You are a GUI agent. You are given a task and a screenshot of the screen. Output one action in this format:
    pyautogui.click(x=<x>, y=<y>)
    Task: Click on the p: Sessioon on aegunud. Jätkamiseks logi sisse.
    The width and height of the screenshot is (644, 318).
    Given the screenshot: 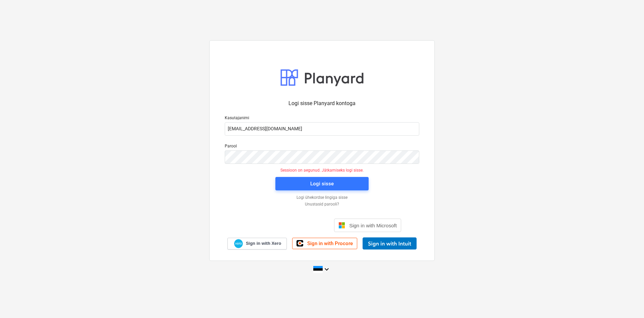 What is the action you would take?
    pyautogui.click(x=322, y=171)
    